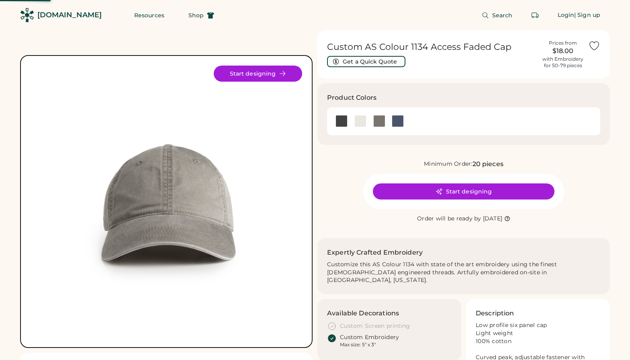  What do you see at coordinates (201, 15) in the screenshot?
I see `button: Shop` at bounding box center [201, 15].